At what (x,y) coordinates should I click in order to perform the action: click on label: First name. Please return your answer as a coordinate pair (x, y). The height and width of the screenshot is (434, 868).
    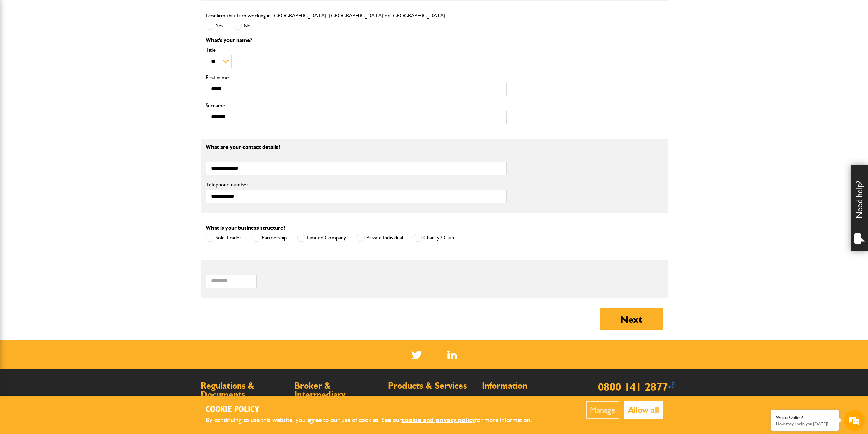
    Looking at the image, I should click on (356, 78).